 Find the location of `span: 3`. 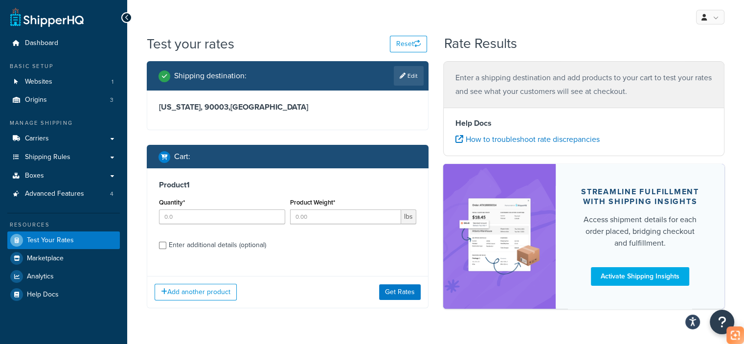

span: 3 is located at coordinates (112, 100).